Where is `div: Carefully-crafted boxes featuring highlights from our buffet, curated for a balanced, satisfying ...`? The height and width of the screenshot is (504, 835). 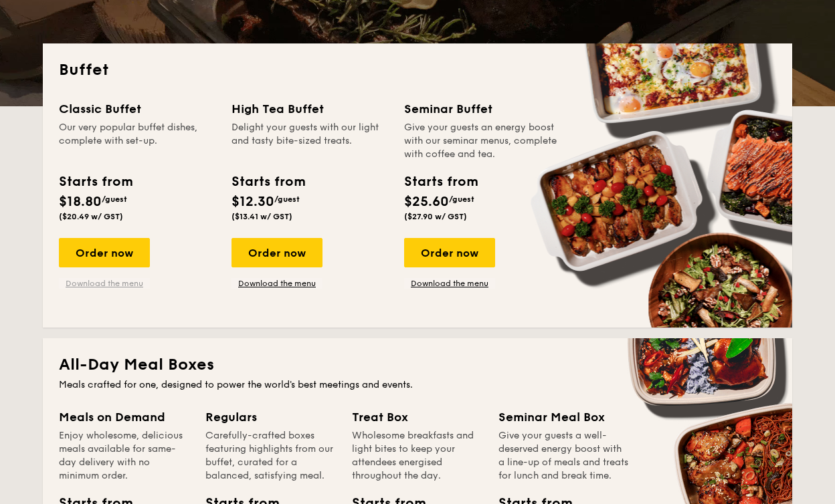
div: Carefully-crafted boxes featuring highlights from our buffet, curated for a balanced, satisfying ... is located at coordinates (270, 456).